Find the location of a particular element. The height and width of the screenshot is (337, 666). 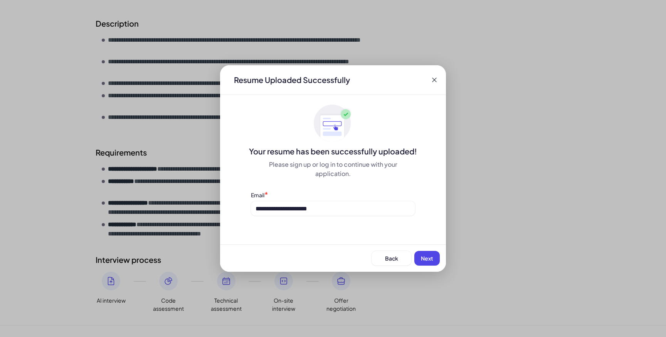

img: ApplyedMaskGroup3.svg is located at coordinates (333, 123).